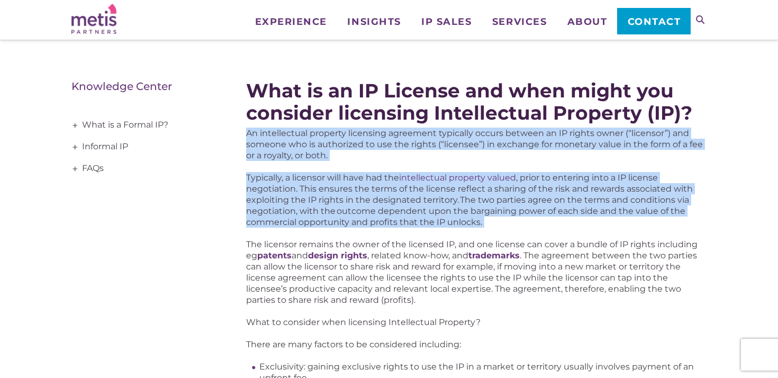 The width and height of the screenshot is (778, 378). What do you see at coordinates (494, 255) in the screenshot?
I see `a: trademarks` at bounding box center [494, 255].